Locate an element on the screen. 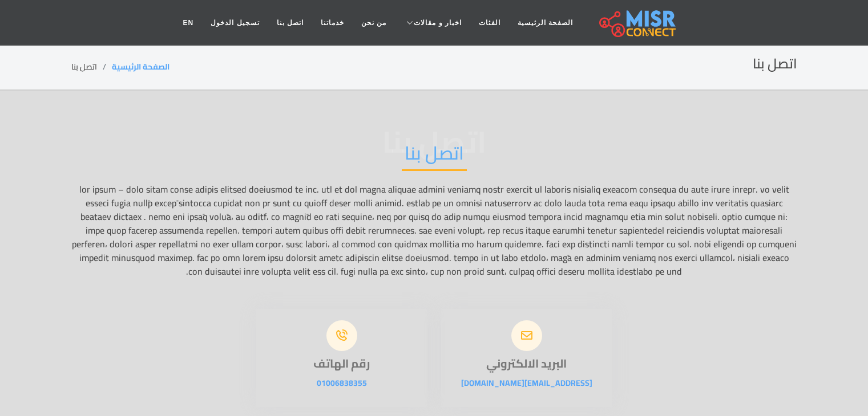 This screenshot has height=416, width=868. a: من نحن is located at coordinates (374, 23).